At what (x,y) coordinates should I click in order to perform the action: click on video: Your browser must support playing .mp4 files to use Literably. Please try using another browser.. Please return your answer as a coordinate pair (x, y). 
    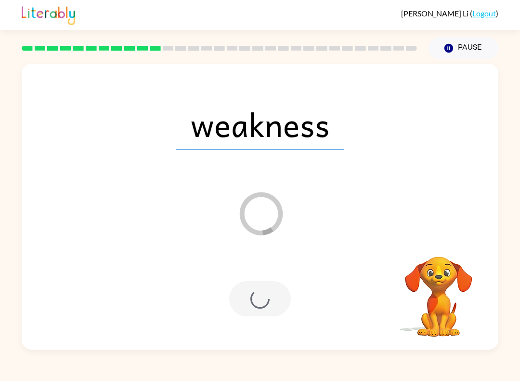
    Looking at the image, I should click on (439, 290).